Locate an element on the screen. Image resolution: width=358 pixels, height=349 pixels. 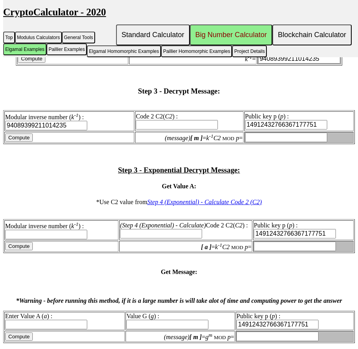
button: Modulus Calculators is located at coordinates (38, 37).